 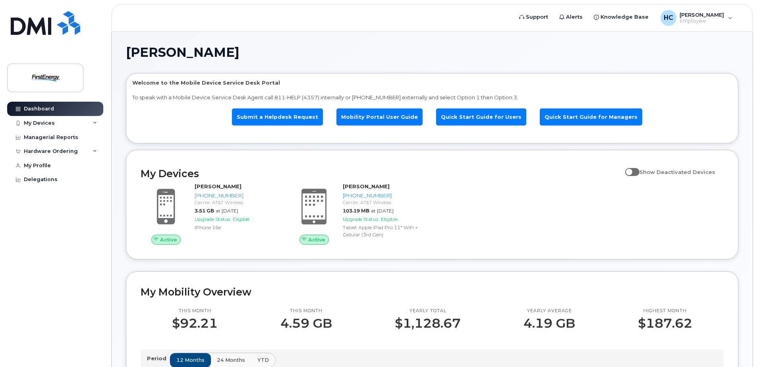 What do you see at coordinates (235, 227) in the screenshot?
I see `div: iPhone 16e` at bounding box center [235, 227].